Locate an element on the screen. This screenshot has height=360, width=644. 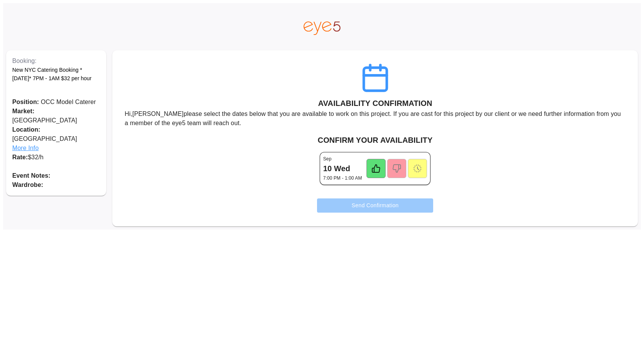
p: Event Notes: is located at coordinates (56, 176).